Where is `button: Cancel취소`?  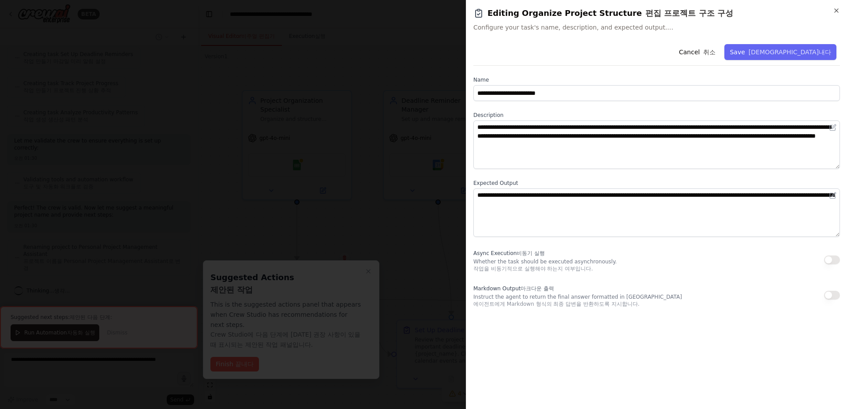
button: Cancel취소 is located at coordinates (697, 52).